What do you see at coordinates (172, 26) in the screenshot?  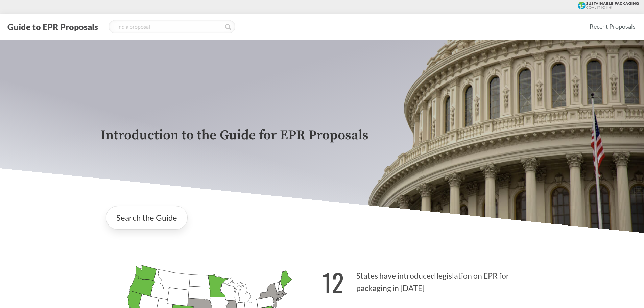 I see `input: Find a proposal` at bounding box center [172, 26].